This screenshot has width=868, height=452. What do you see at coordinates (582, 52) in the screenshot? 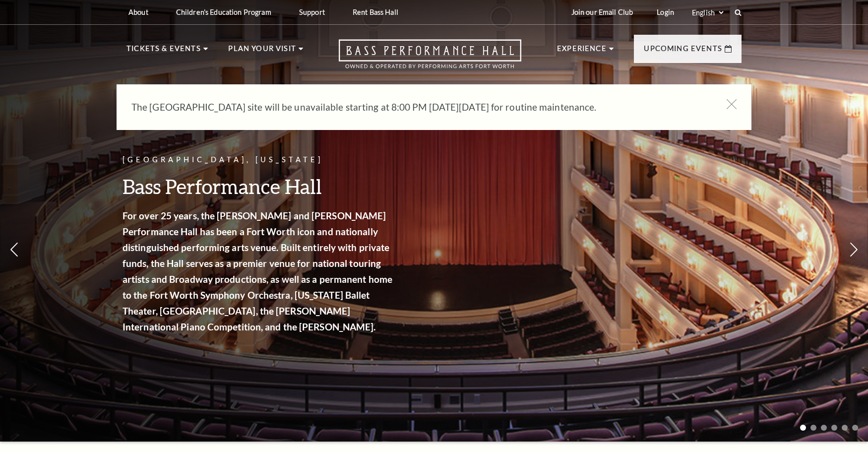
I see `p: Experience` at bounding box center [582, 52].